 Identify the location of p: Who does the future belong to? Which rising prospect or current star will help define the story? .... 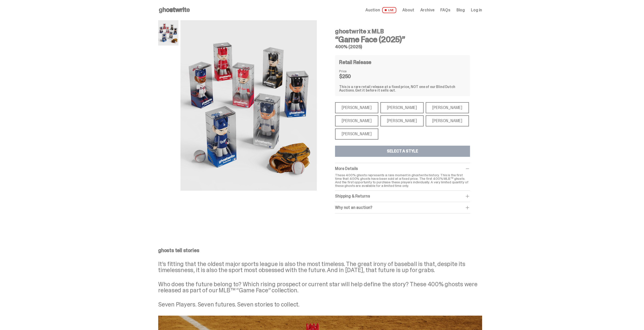
(320, 287).